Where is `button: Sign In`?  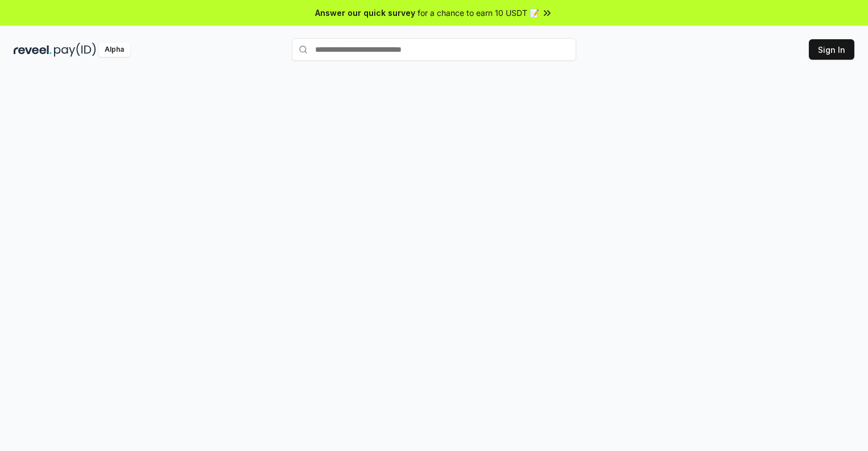
button: Sign In is located at coordinates (832, 49).